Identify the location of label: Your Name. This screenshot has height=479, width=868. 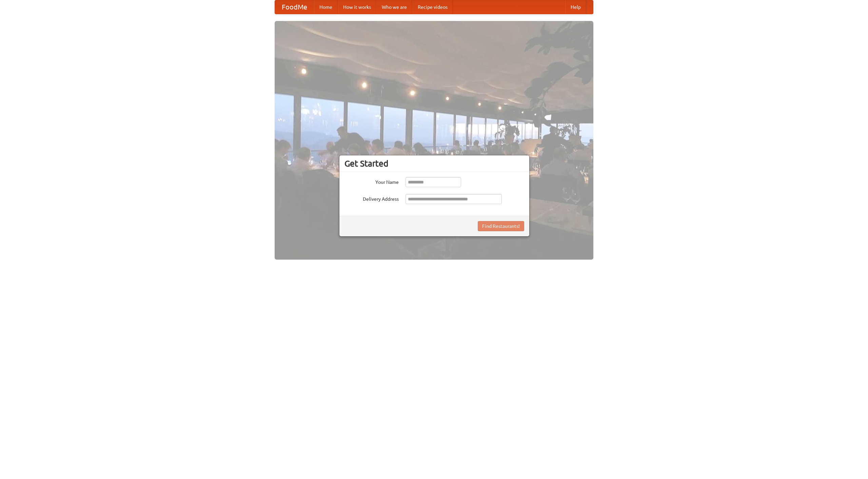
(372, 181).